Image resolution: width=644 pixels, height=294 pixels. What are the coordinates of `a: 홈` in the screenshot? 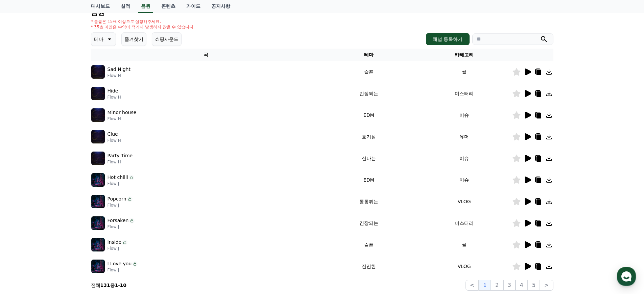 It's located at (23, 222).